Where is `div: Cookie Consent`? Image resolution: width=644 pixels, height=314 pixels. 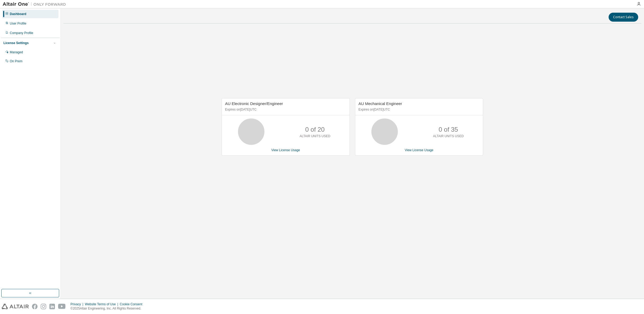 div: Cookie Consent is located at coordinates (132, 304).